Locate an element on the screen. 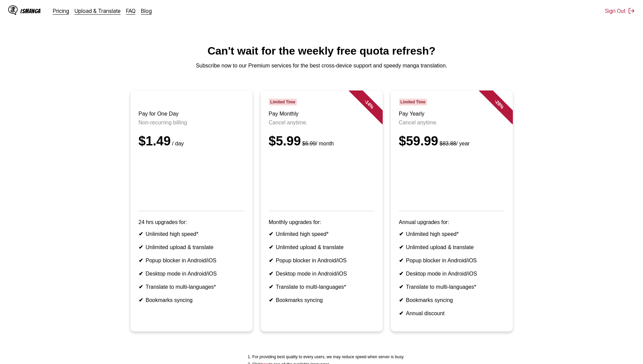 This screenshot has height=364, width=643. li: For providing best quality to every users, we may reduce speed when server is busy. is located at coordinates (328, 357).